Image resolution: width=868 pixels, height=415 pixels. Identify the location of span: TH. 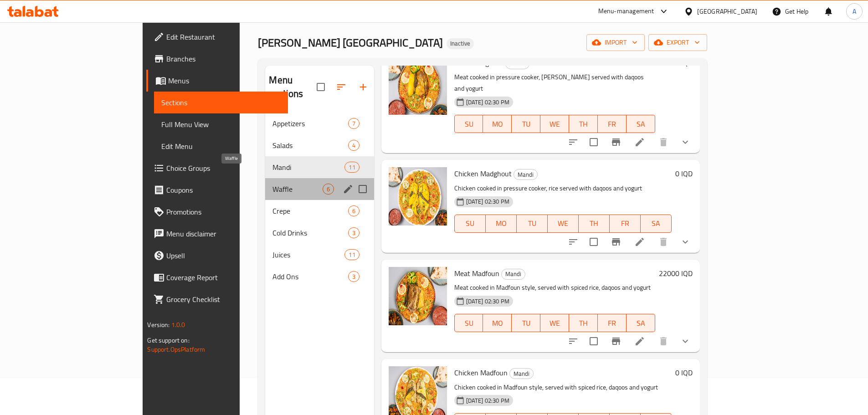
(594, 223).